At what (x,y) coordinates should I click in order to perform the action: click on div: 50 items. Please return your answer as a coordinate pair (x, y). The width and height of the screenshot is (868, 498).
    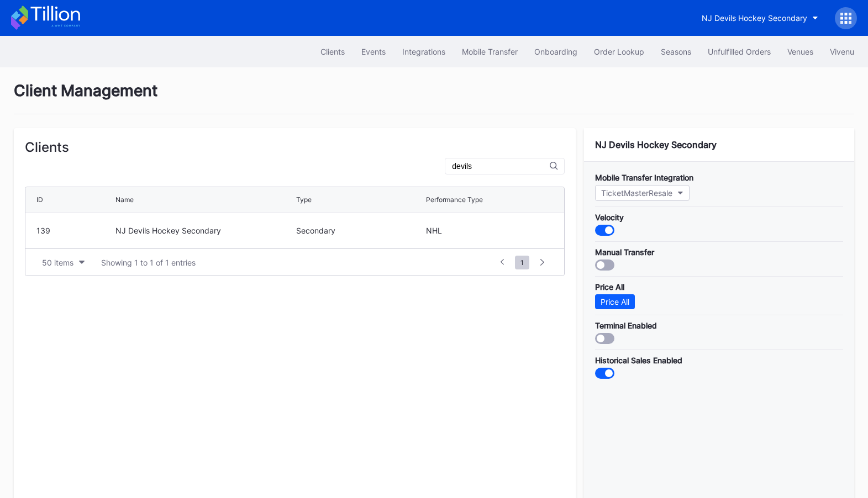
    Looking at the image, I should click on (58, 262).